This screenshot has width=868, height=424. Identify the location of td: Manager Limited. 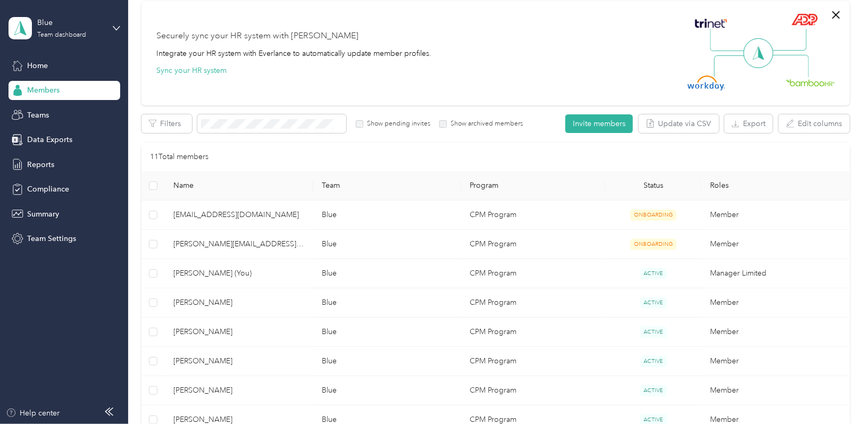
(775, 274).